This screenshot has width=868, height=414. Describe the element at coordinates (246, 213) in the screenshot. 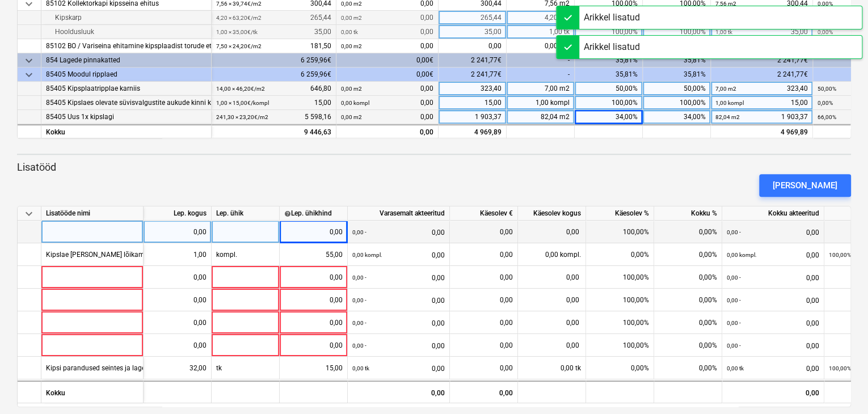

I see `div: Lep. ühik` at that location.